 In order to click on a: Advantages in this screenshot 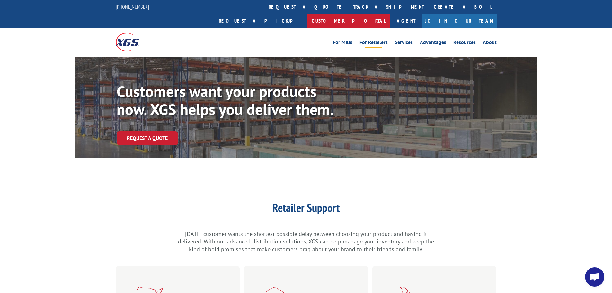, I will do `click(433, 43)`.